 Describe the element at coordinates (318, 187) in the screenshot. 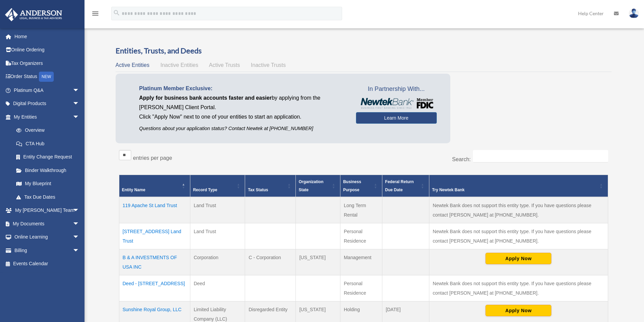

I see `th: Organization State: Activate to sort` at that location.